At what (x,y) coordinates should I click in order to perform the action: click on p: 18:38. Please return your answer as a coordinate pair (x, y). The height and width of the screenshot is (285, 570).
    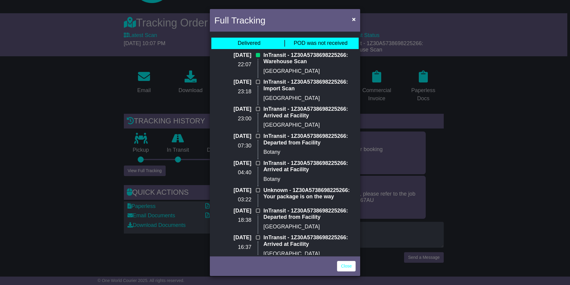
    Looking at the image, I should click on (233, 220).